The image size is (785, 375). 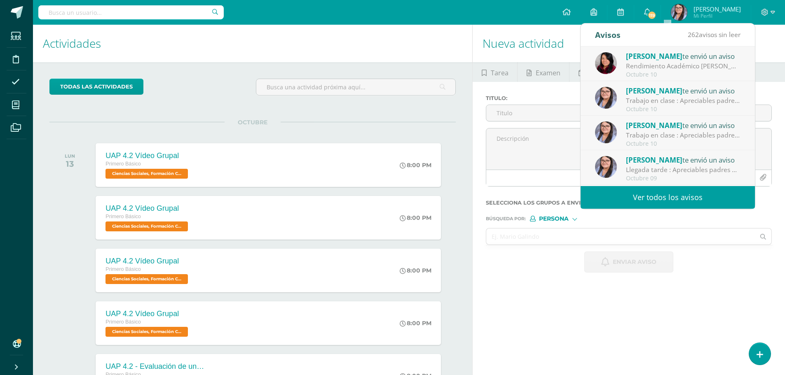 What do you see at coordinates (252, 43) in the screenshot?
I see `h1: Actividades` at bounding box center [252, 43].